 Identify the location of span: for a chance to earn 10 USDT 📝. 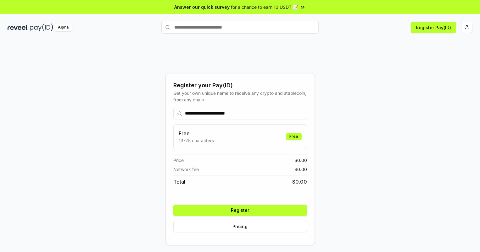
(264, 7).